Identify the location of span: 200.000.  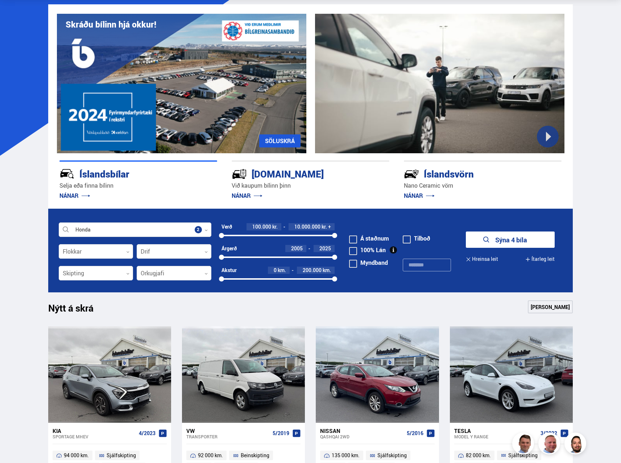
(312, 270).